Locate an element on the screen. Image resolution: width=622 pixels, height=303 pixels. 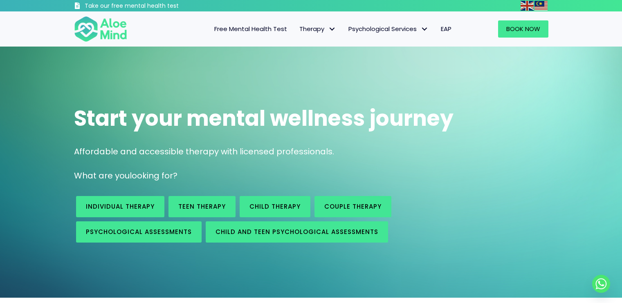
a: Whatsapp is located at coordinates (601, 284).